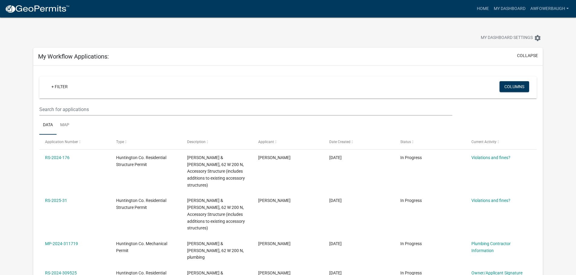 Image resolution: width=576 pixels, height=275 pixels. What do you see at coordinates (514, 87) in the screenshot?
I see `button: Columns` at bounding box center [514, 87].